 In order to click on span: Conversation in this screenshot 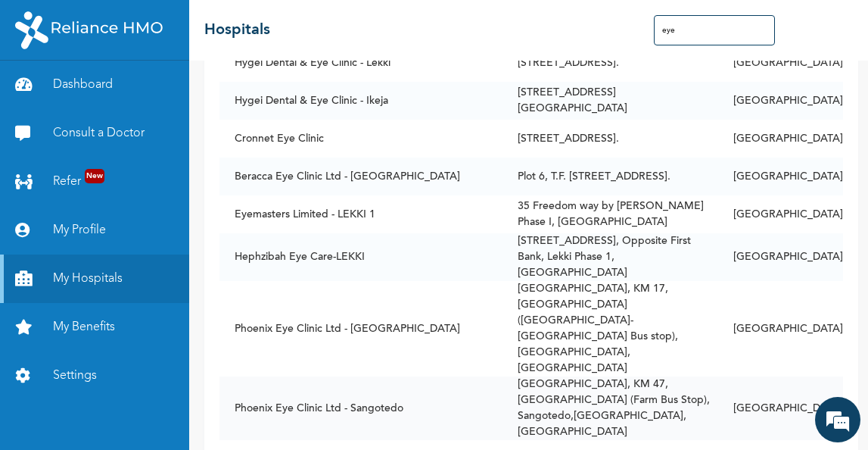, I will do `click(78, 404)`.